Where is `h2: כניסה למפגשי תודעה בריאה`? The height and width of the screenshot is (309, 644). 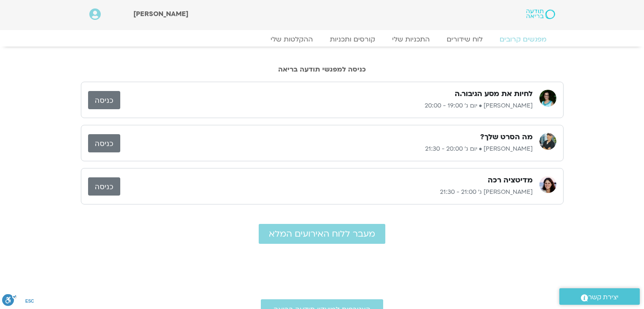
h2: כניסה למפגשי תודעה בריאה is located at coordinates (322, 69).